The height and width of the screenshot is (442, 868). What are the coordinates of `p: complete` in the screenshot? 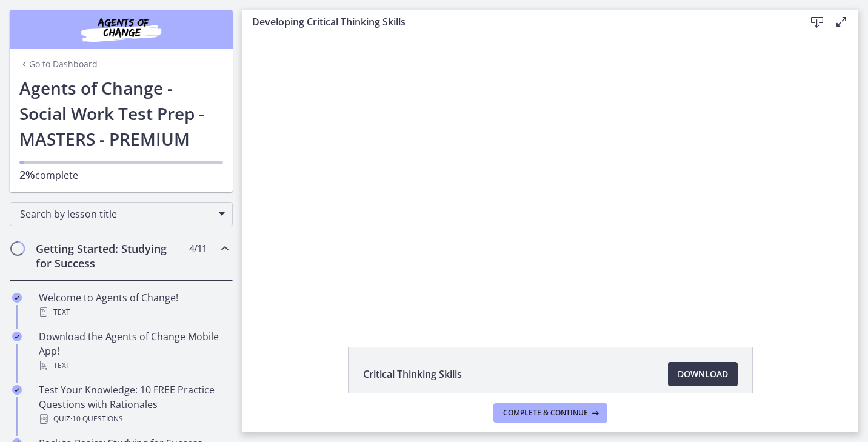 It's located at (121, 175).